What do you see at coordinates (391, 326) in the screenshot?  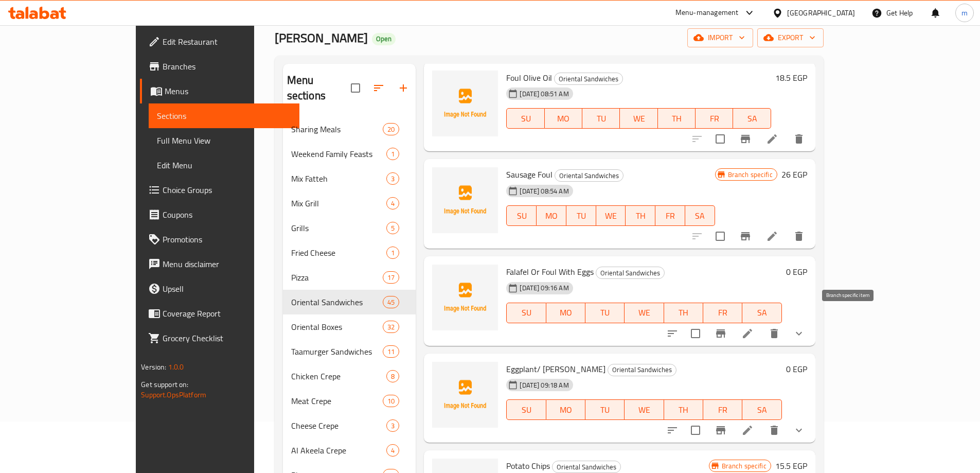 I see `span: 32` at bounding box center [391, 326].